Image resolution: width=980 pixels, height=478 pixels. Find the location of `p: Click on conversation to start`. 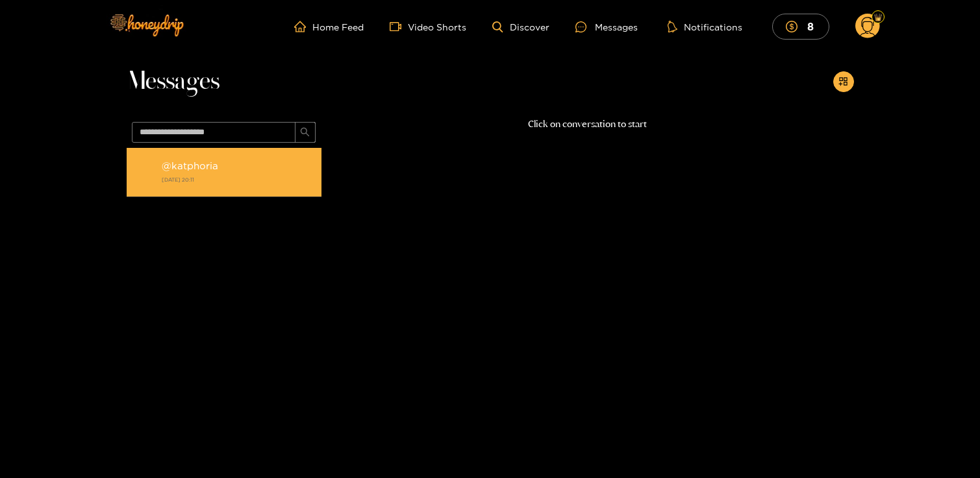

p: Click on conversation to start is located at coordinates (588, 124).